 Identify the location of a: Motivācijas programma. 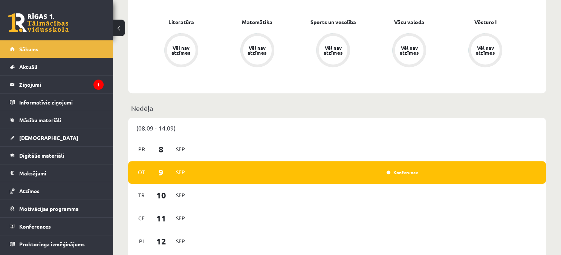
(57, 208).